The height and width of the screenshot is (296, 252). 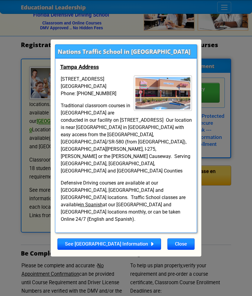 What do you see at coordinates (126, 67) in the screenshot?
I see `h4: Tampa Address` at bounding box center [126, 67].